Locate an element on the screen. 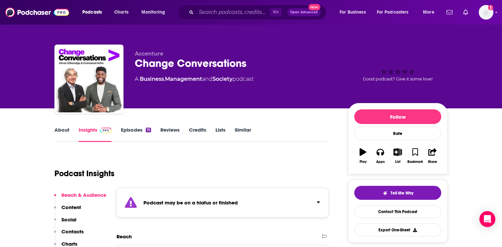 This screenshot has width=502, height=247. img: User Profile is located at coordinates (486, 12).